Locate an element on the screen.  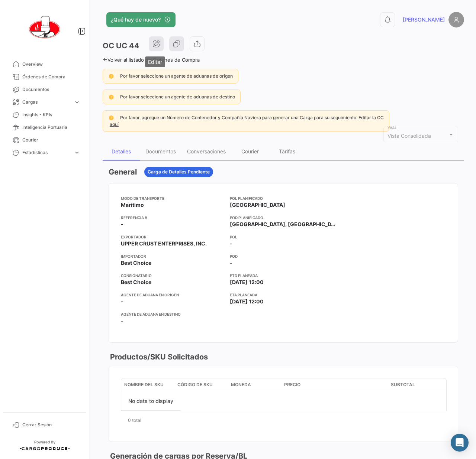
a: Documentos is located at coordinates (45, 89).